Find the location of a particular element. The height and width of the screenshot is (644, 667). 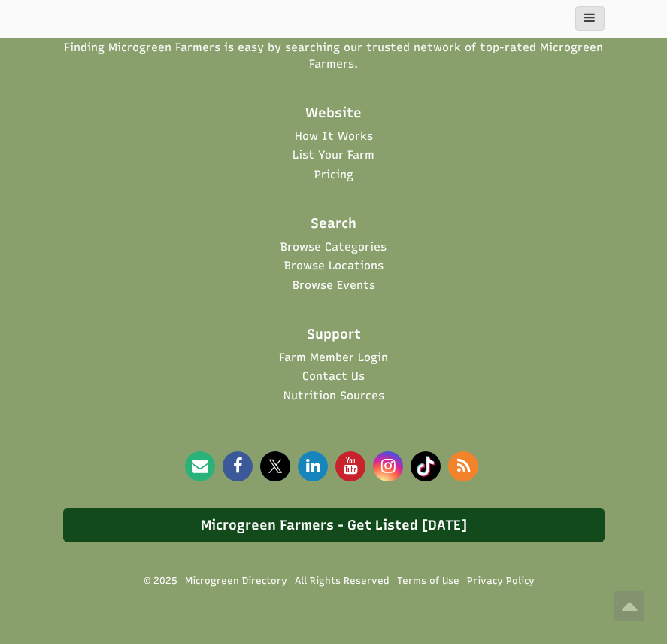

a: Nutrition Sources is located at coordinates (334, 396).